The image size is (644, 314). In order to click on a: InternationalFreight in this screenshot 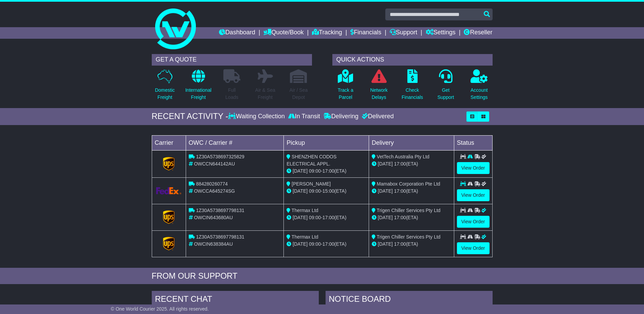, I will do `click(198, 87)`.